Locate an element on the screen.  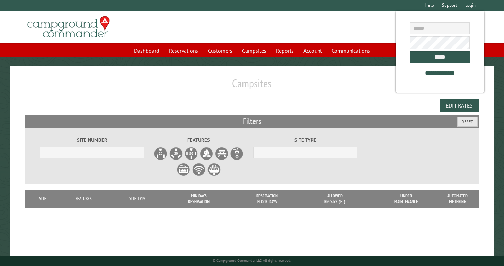
a: Dashboard is located at coordinates (146, 51).